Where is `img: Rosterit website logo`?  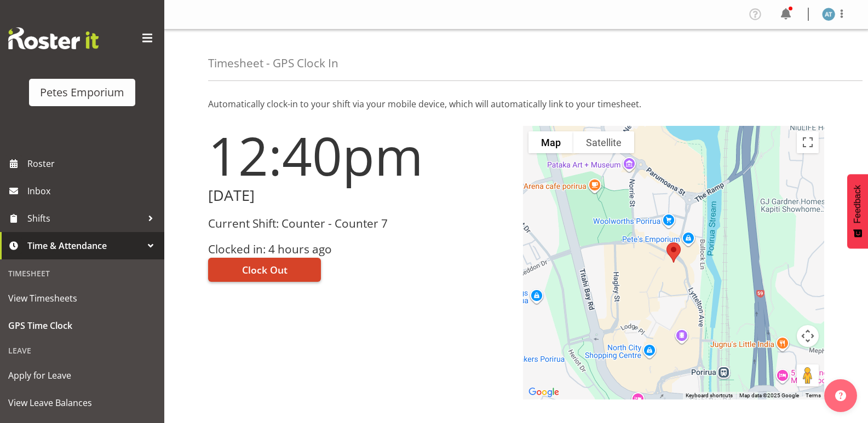 img: Rosterit website logo is located at coordinates (53, 38).